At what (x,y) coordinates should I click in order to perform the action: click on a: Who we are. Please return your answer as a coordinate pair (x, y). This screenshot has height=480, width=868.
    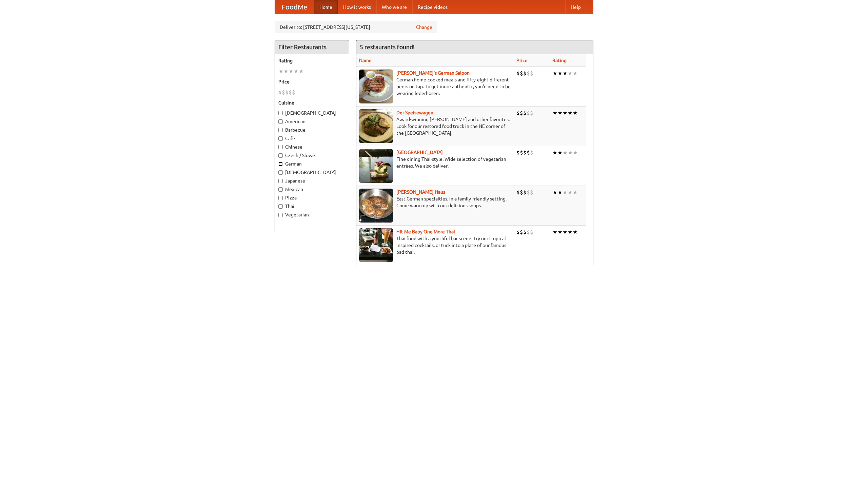
    Looking at the image, I should click on (394, 7).